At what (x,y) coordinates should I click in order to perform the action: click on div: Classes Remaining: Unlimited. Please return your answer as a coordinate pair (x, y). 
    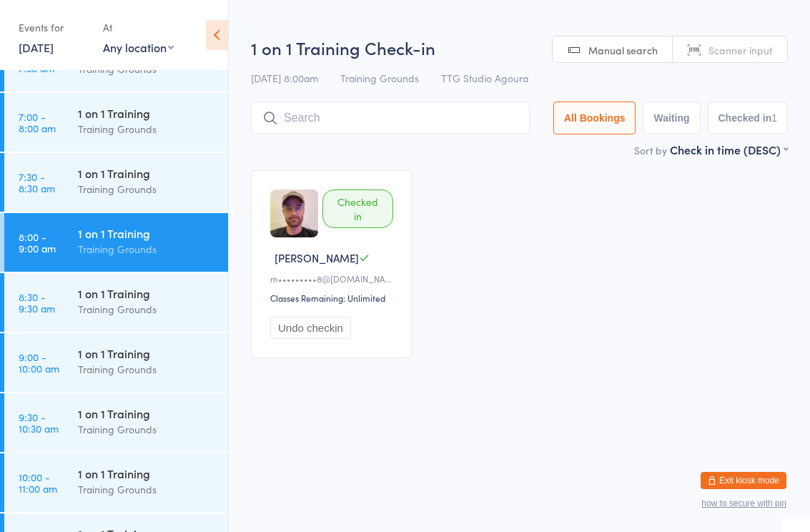
    Looking at the image, I should click on (333, 297).